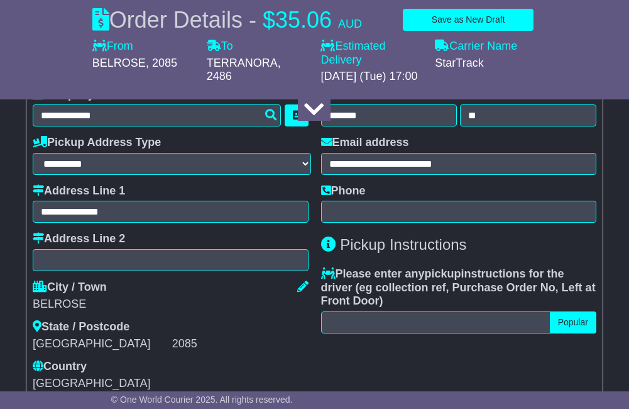  I want to click on label: Carrier Name, so click(476, 47).